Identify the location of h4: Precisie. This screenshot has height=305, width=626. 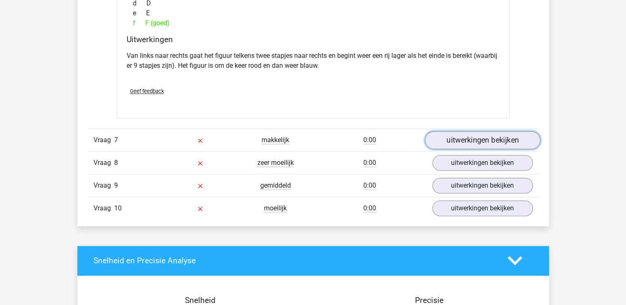
(430, 300).